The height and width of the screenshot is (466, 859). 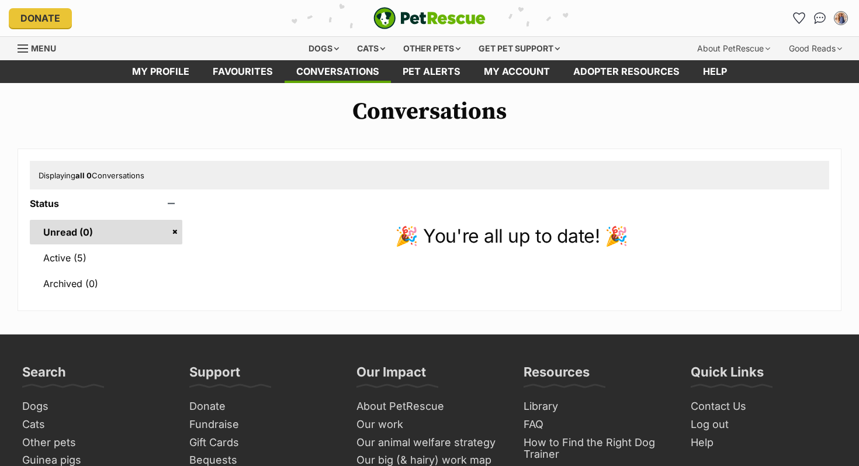 I want to click on a: FAQ, so click(x=597, y=424).